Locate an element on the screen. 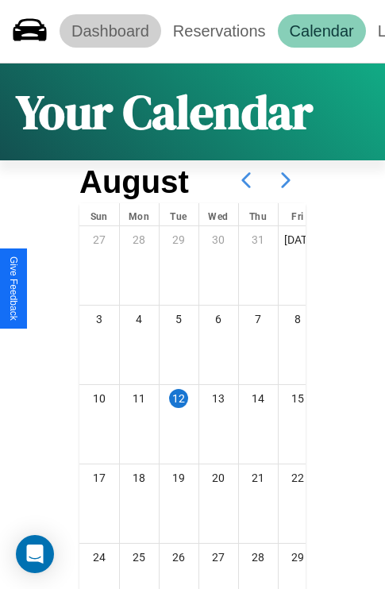 The width and height of the screenshot is (385, 589). div: 15 is located at coordinates (298, 399).